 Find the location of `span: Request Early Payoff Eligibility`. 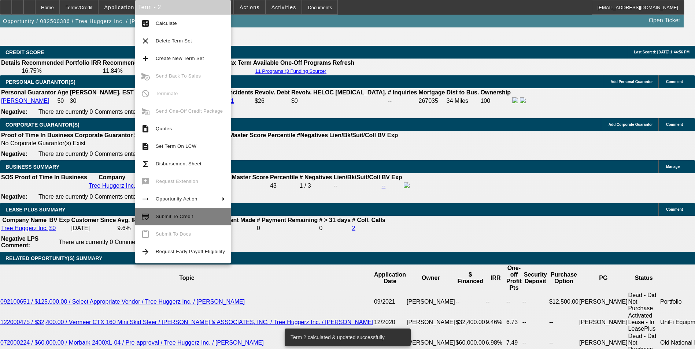

span: Request Early Payoff Eligibility is located at coordinates (190, 252).